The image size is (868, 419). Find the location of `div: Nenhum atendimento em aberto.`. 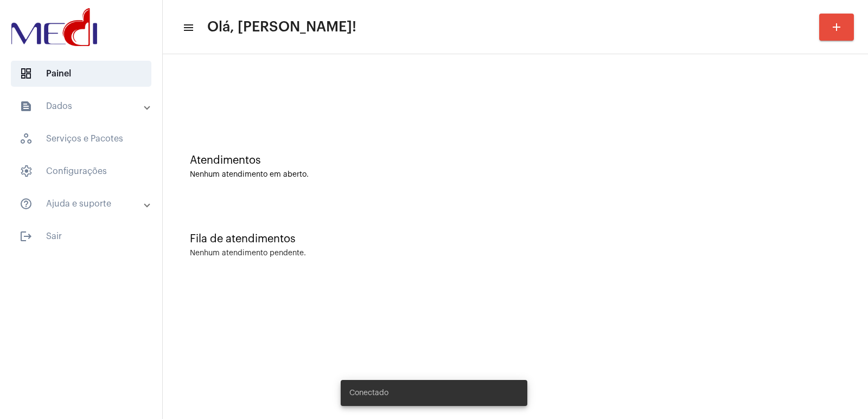

div: Nenhum atendimento em aberto. is located at coordinates (515, 175).